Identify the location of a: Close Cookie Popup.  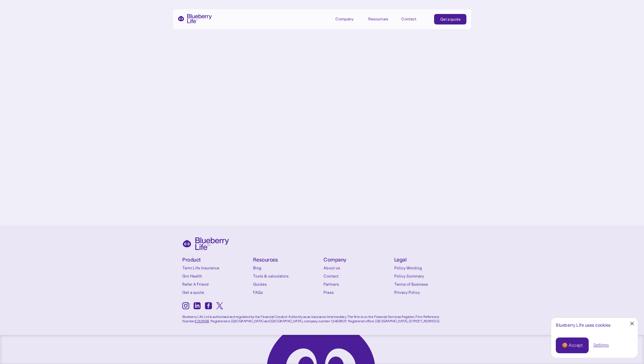
(632, 323).